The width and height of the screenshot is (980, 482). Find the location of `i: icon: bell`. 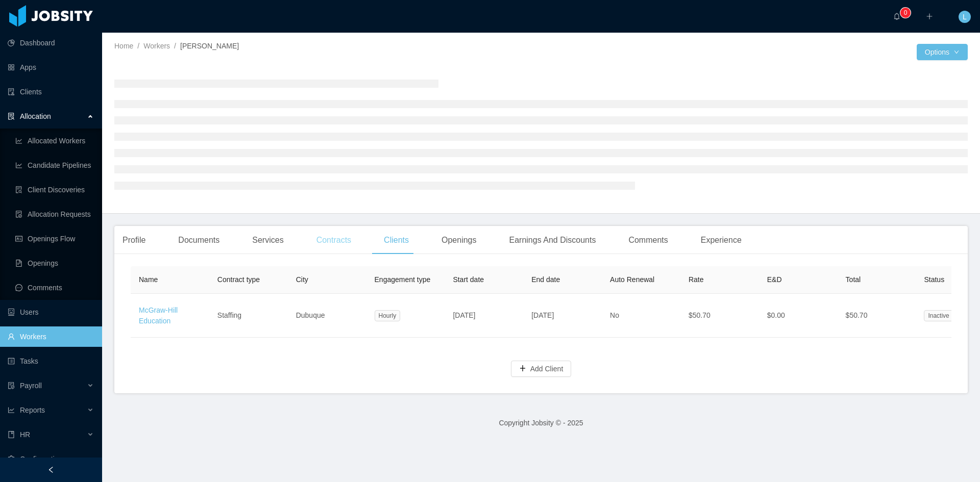

i: icon: bell is located at coordinates (897, 16).